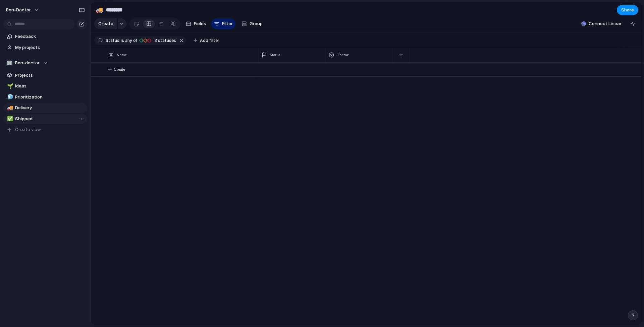 This screenshot has height=327, width=644. I want to click on button: Add filter, so click(206, 40).